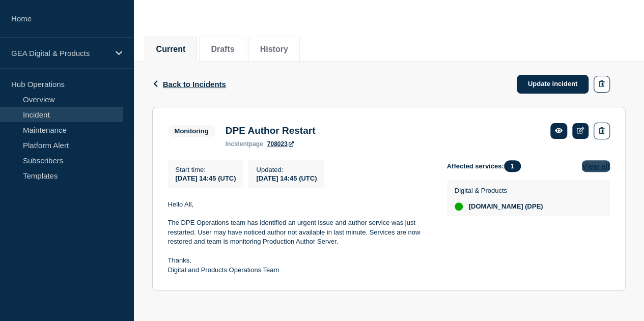 The image size is (644, 321). Describe the element at coordinates (300, 232) in the screenshot. I see `p: The DPE Operations team has identified an urgent issue and author service was just restarted. Use...` at that location.